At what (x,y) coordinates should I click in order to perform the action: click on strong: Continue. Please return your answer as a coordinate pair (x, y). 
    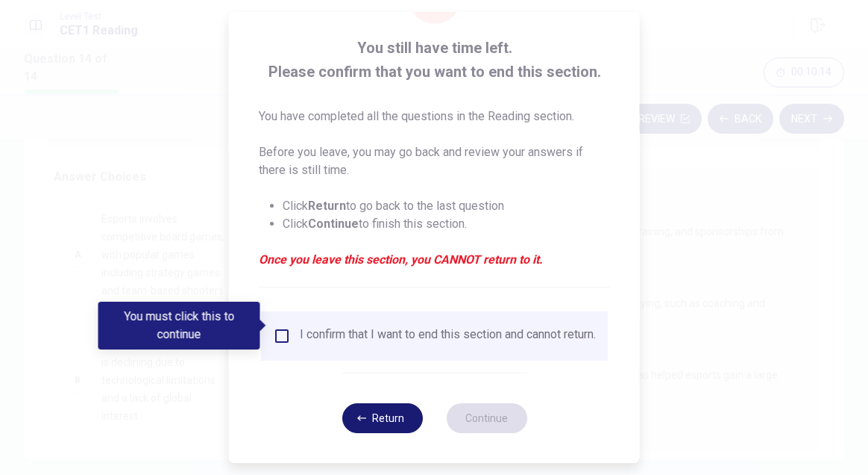
    Looking at the image, I should click on (334, 223).